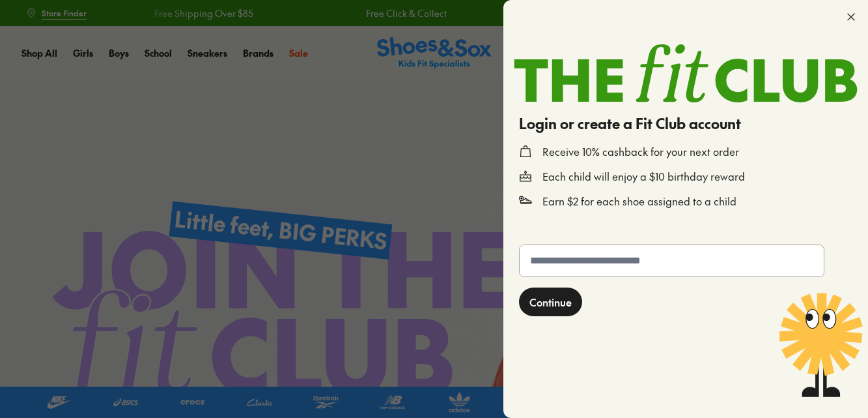 This screenshot has height=418, width=868. Describe the element at coordinates (550, 302) in the screenshot. I see `span: Continue` at that location.